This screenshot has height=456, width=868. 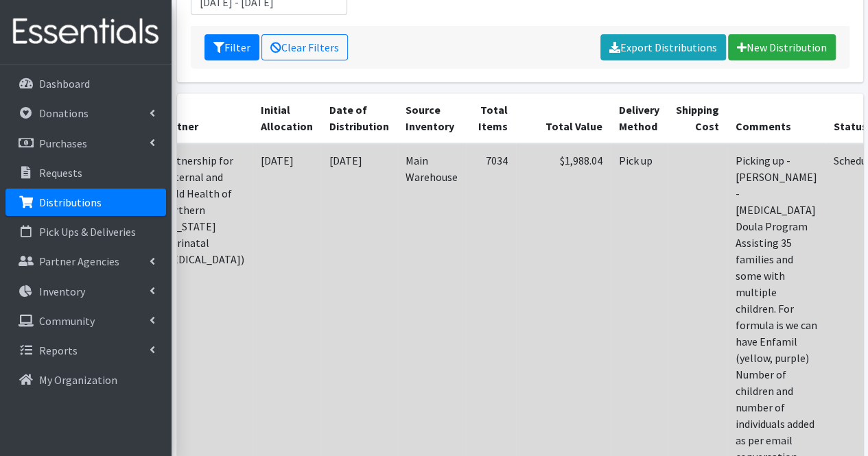 What do you see at coordinates (62, 291) in the screenshot?
I see `p: Inventory` at bounding box center [62, 291].